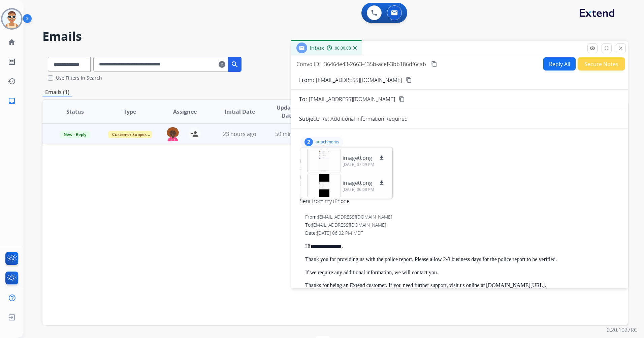 The image size is (644, 338). I want to click on p: To:, so click(303, 99).